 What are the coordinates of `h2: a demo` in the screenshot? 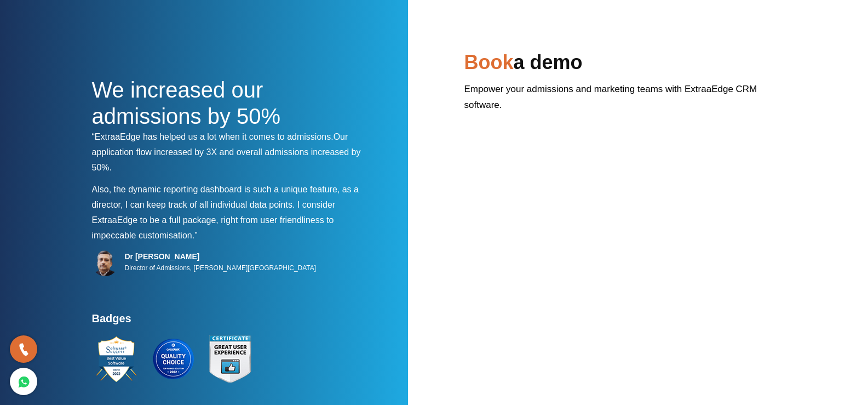 It's located at (620, 65).